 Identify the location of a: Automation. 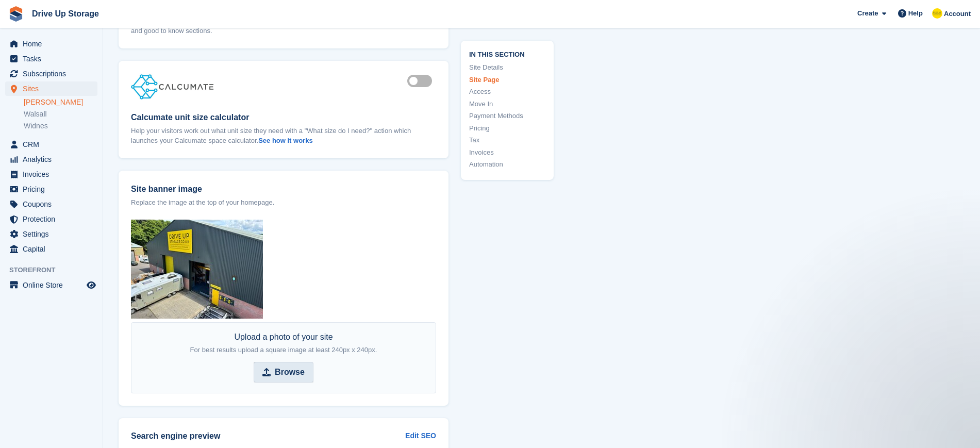
(507, 164).